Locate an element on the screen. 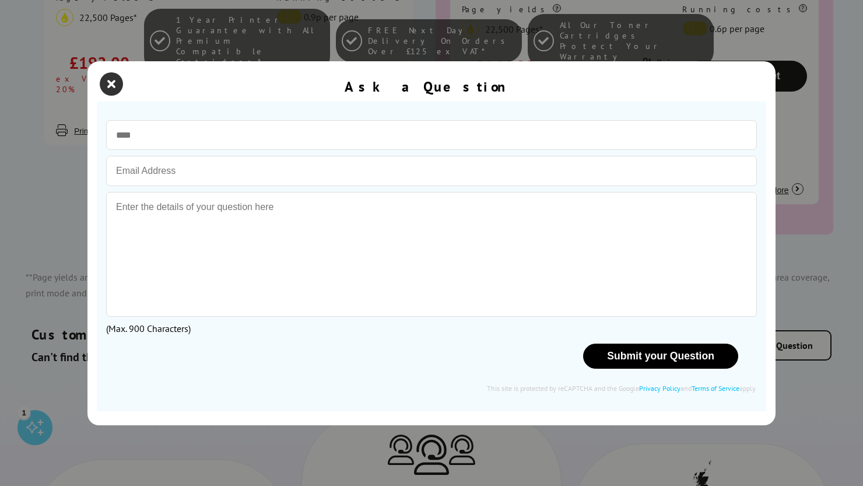 The height and width of the screenshot is (486, 863). div: Ask a Question is located at coordinates (432, 86).